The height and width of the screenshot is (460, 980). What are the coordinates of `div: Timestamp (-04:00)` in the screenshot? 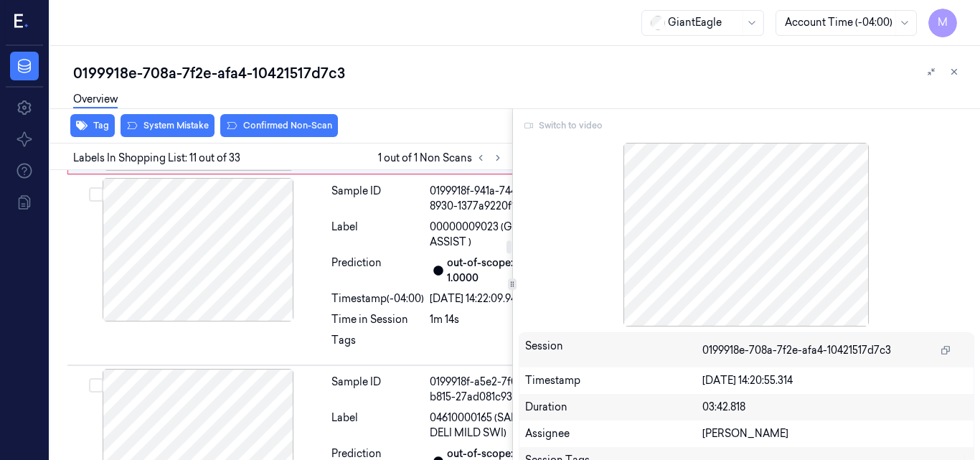 It's located at (377, 299).